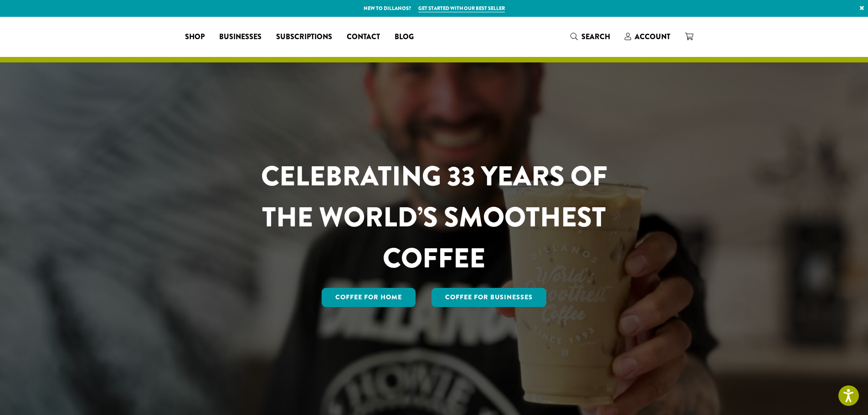  Describe the element at coordinates (195, 37) in the screenshot. I see `a: Shop` at that location.